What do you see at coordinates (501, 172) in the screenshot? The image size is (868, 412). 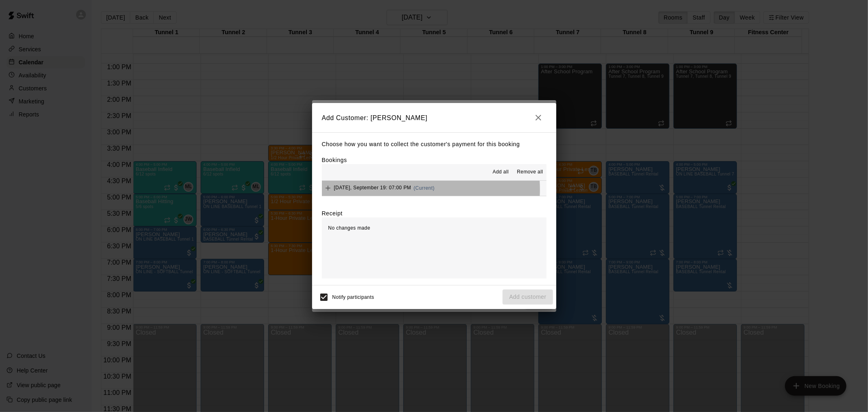 I see `span: Add all` at bounding box center [501, 172].